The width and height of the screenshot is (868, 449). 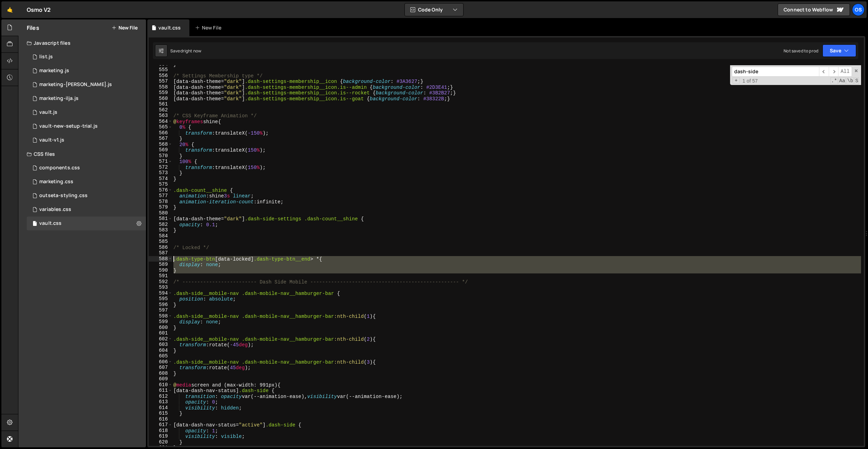 What do you see at coordinates (161, 282) in the screenshot?
I see `div: 592` at bounding box center [161, 282].